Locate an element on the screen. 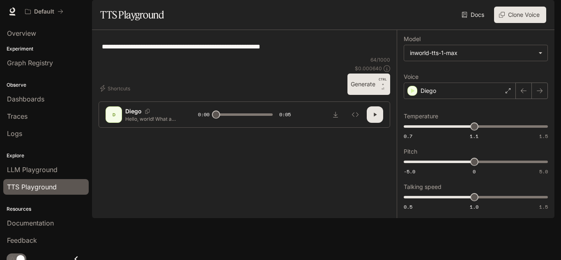  p: 64 / 1000 is located at coordinates (380, 60).